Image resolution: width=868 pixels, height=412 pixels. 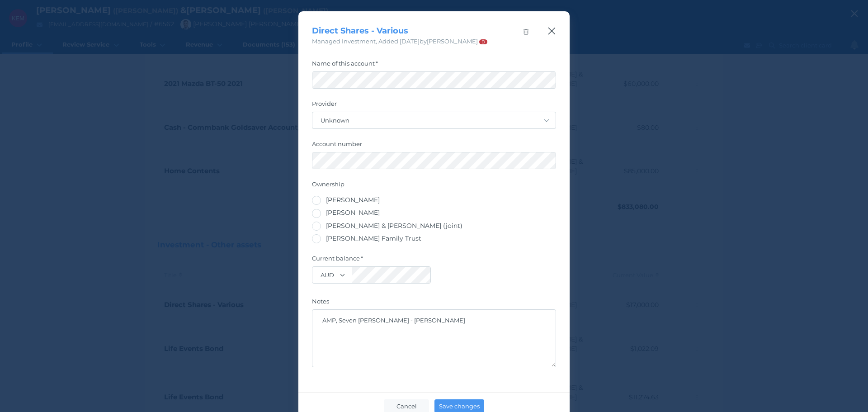 What do you see at coordinates (551, 31) in the screenshot?
I see `button: Close` at bounding box center [551, 31].